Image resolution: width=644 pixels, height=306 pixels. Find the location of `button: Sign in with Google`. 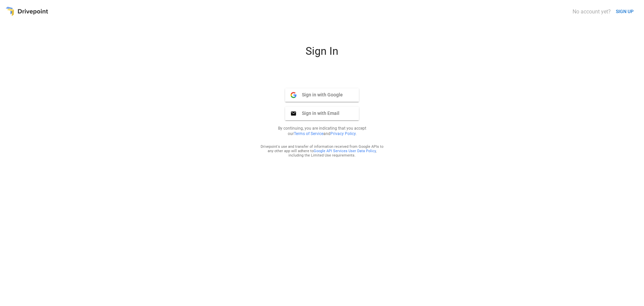

button: Sign in with Google is located at coordinates (322, 95).